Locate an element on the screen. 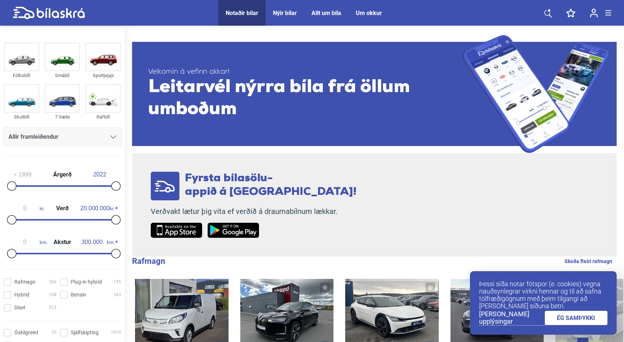  span: 366 is located at coordinates (52, 282).